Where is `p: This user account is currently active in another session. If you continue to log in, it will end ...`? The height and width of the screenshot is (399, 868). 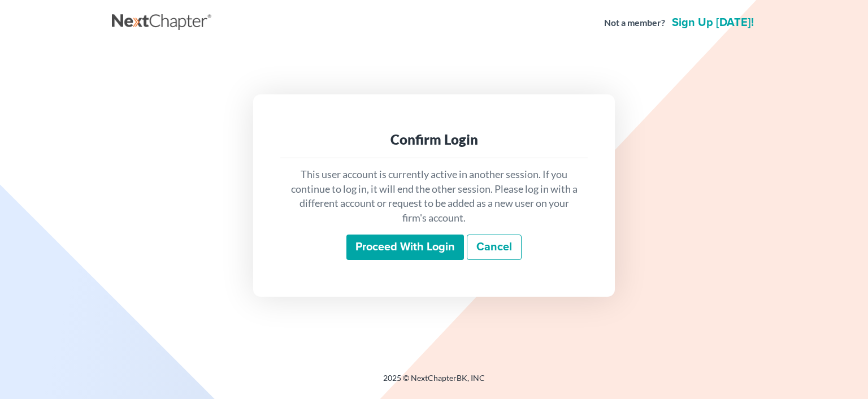
p: This user account is currently active in another session. If you continue to log in, it will end ... is located at coordinates (434, 196).